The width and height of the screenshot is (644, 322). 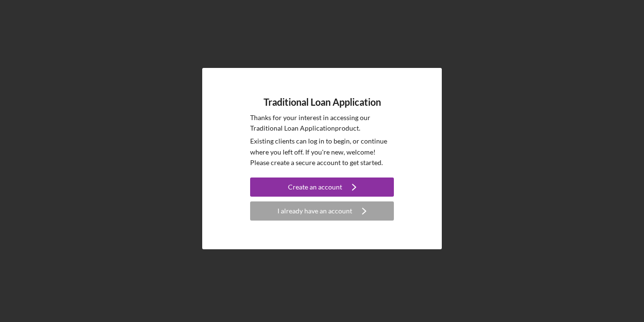 What do you see at coordinates (322, 211) in the screenshot?
I see `button: I already have an account` at bounding box center [322, 211].